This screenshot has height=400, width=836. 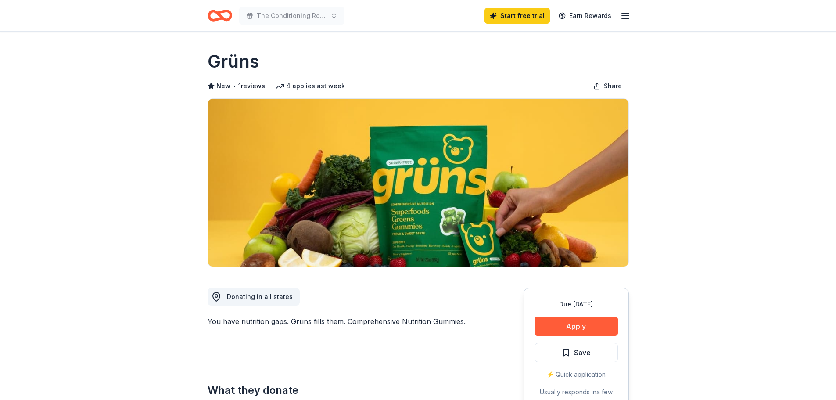 What do you see at coordinates (607, 86) in the screenshot?
I see `button: Share` at bounding box center [607, 86].